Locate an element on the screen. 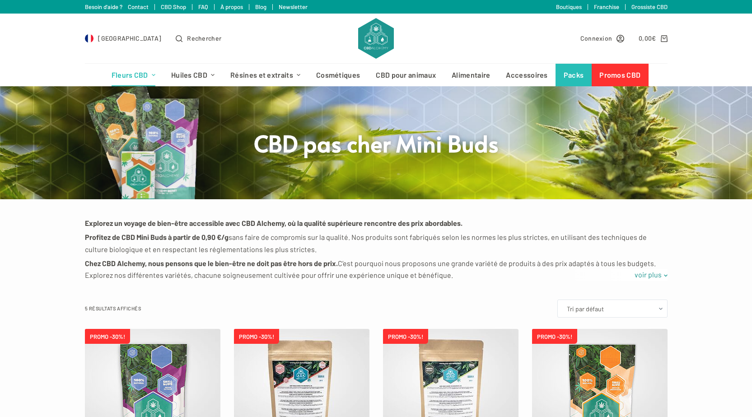 The width and height of the screenshot is (752, 417). select: Commande is located at coordinates (613, 309).